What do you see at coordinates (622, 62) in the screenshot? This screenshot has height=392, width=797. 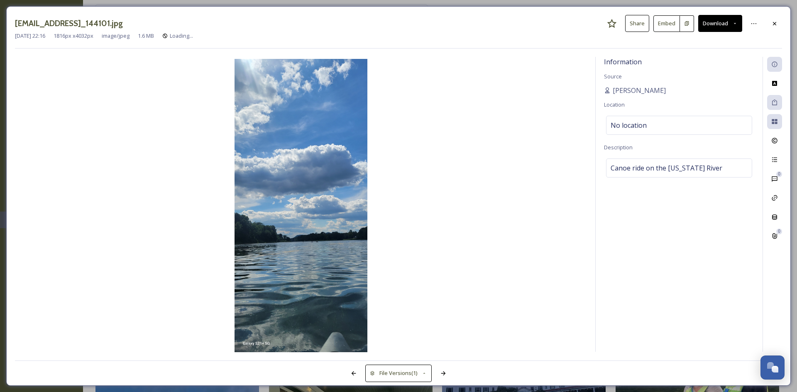 I see `span: Information` at bounding box center [622, 62].